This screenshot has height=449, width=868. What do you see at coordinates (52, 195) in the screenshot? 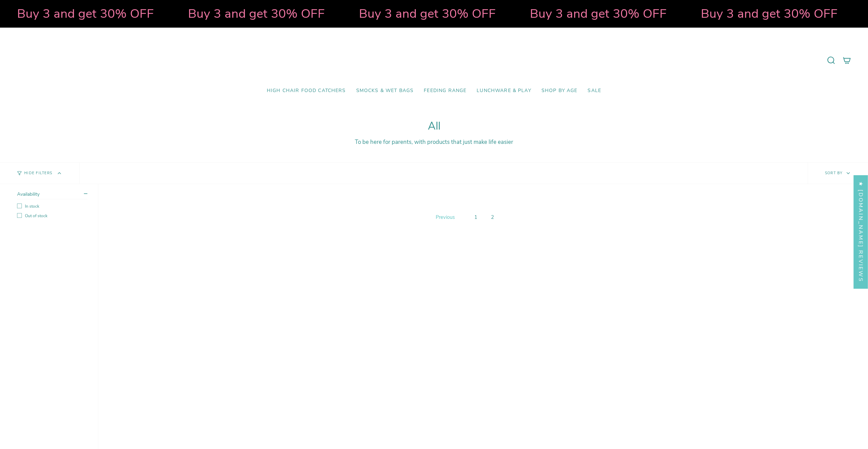
I see `summary: Availability` at bounding box center [52, 195].